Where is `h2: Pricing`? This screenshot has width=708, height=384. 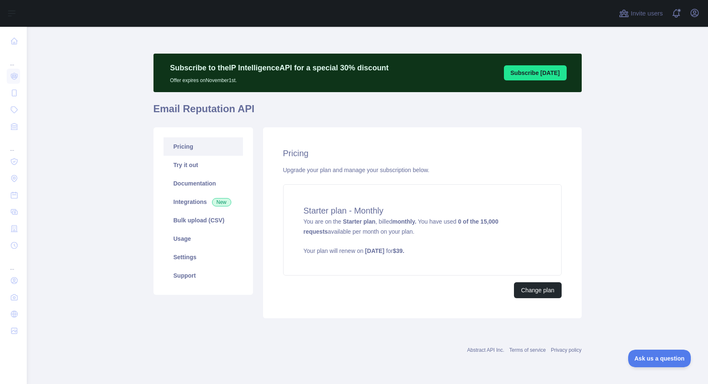
h2: Pricing is located at coordinates (422, 153).